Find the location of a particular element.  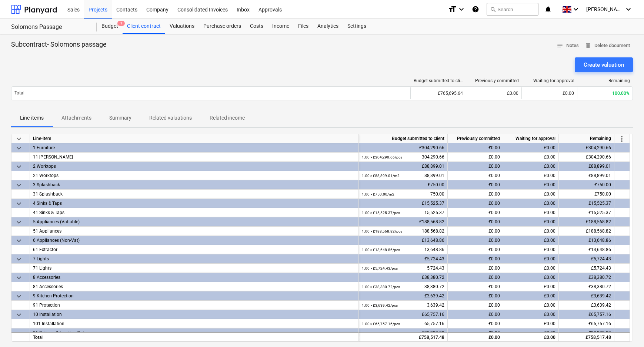

div: 188,568.82 is located at coordinates (403, 231).